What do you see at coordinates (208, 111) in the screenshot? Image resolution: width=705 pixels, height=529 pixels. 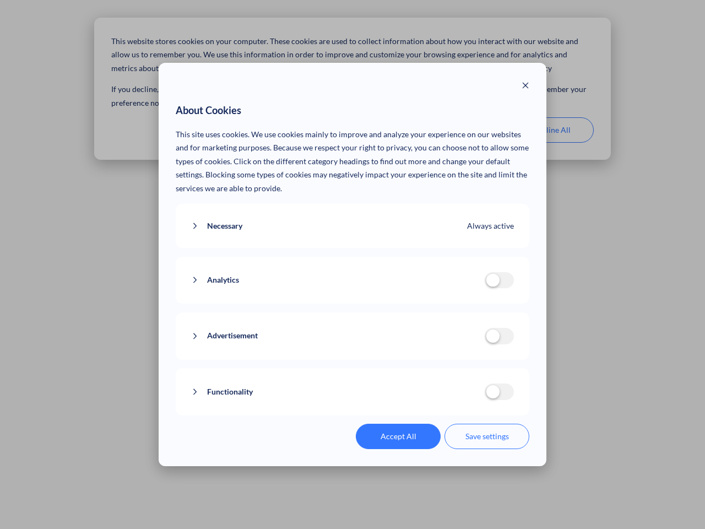 I see `span: About Cookies` at bounding box center [208, 111].